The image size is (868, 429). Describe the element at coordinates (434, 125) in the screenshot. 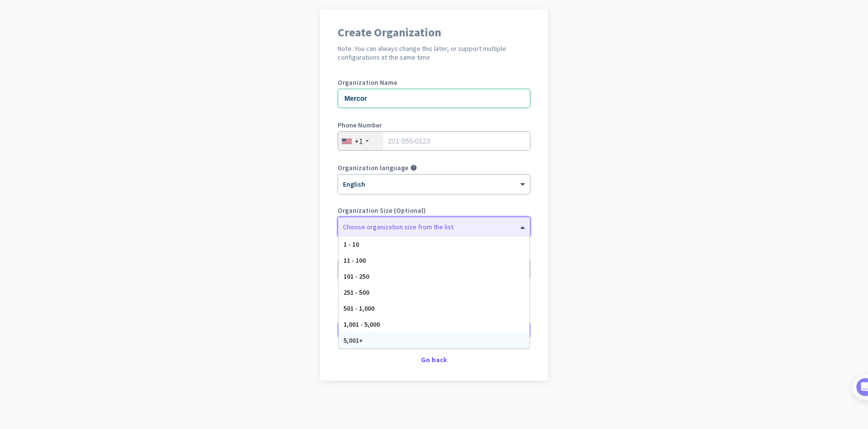

I see `label: Phone Number` at that location.